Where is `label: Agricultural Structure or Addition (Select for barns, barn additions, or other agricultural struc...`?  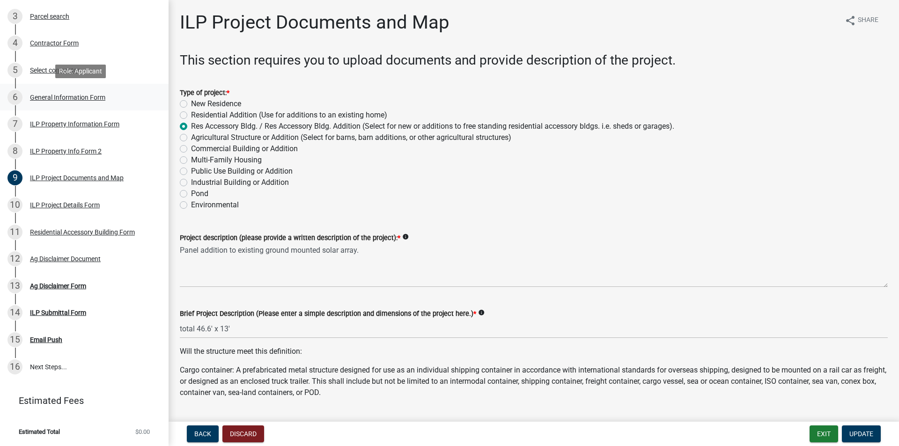
label: Agricultural Structure or Addition (Select for barns, barn additions, or other agricultural struc... is located at coordinates (351, 138).